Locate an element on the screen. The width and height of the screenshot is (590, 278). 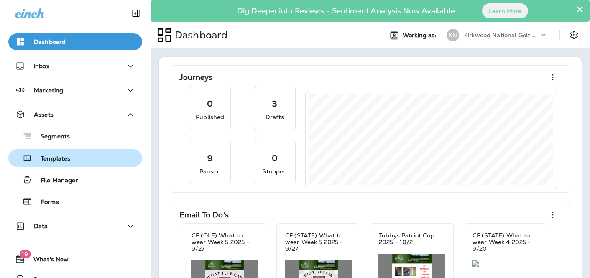
button: Settings is located at coordinates (574, 35).